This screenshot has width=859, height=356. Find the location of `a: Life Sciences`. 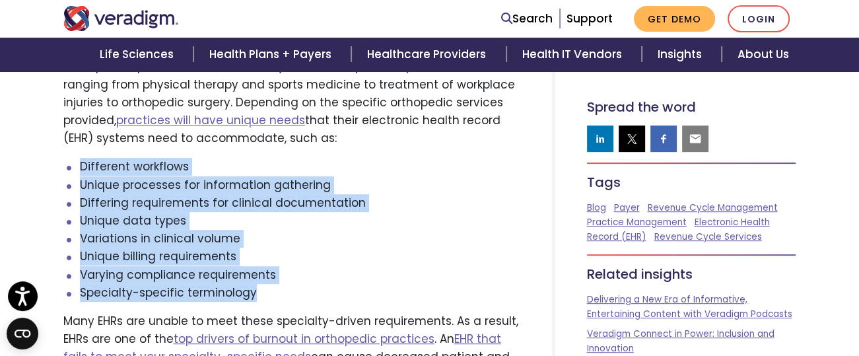

a: Life Sciences is located at coordinates (139, 54).